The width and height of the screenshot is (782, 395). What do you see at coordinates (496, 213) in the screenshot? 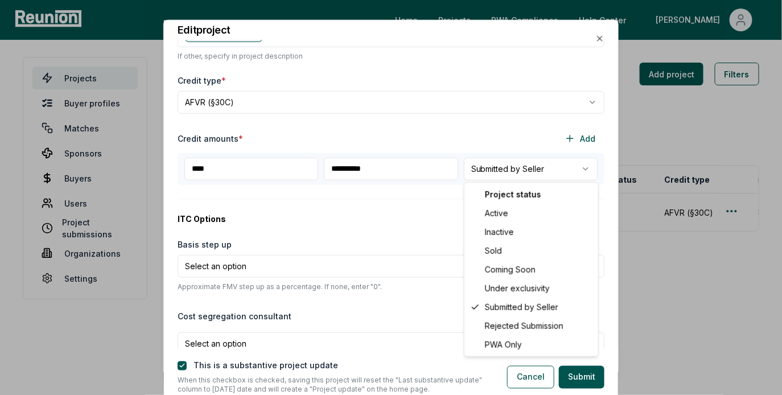
I see `span: Active` at bounding box center [496, 213].